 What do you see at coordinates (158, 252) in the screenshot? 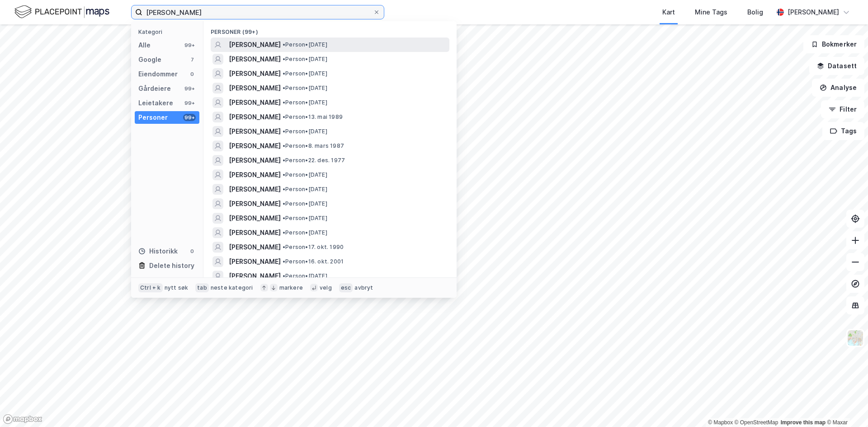
I see `div: Historikk` at bounding box center [158, 252].